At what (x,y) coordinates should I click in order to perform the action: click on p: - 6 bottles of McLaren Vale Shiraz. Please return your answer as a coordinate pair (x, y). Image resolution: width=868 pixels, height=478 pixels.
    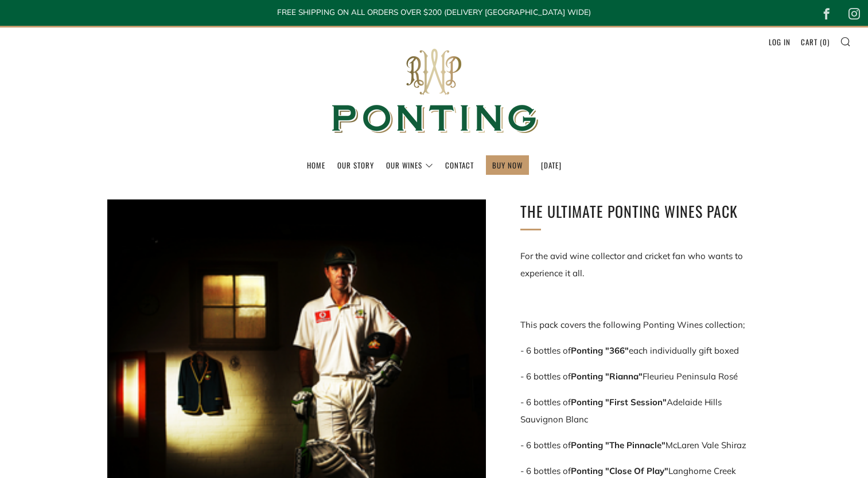
    Looking at the image, I should click on (641, 446).